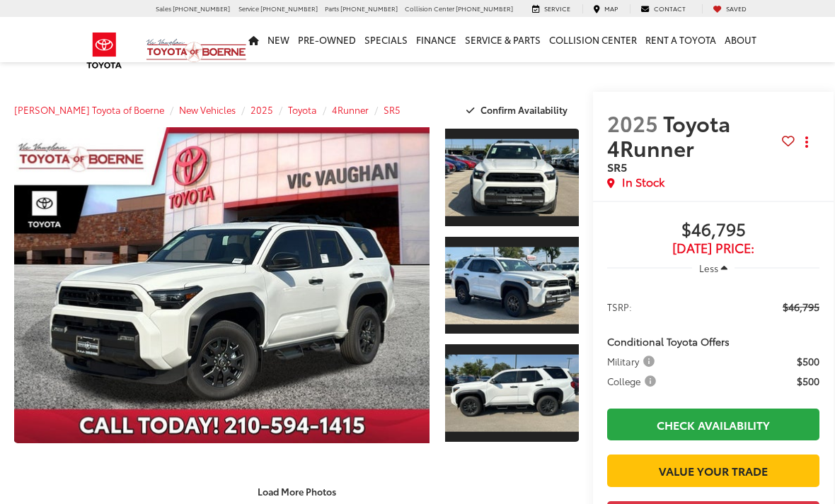  Describe the element at coordinates (512, 177) in the screenshot. I see `a: Expand Photo 1` at that location.